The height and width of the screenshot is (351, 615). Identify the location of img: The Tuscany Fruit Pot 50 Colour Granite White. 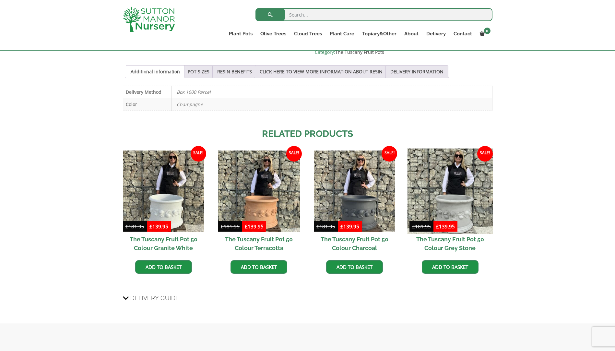
(163, 191).